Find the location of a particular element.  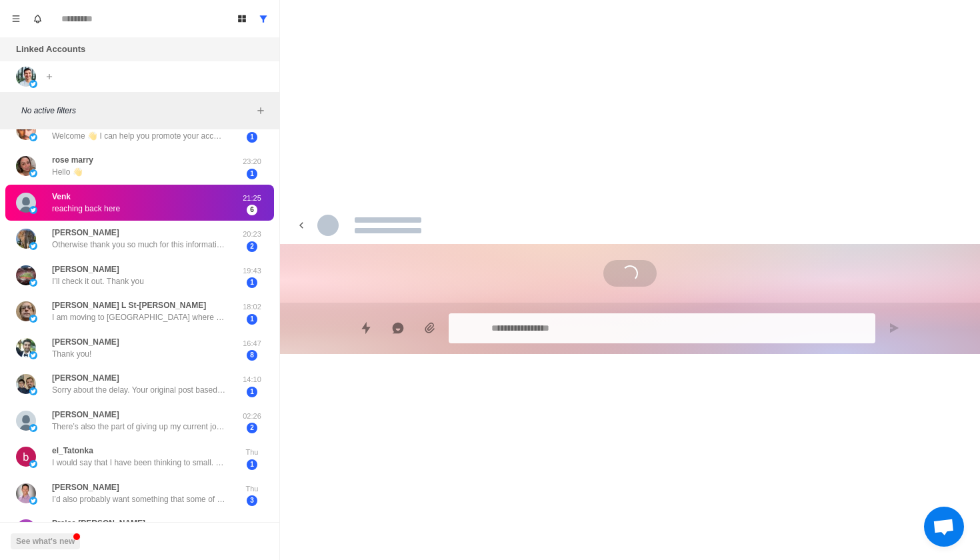

span: 8 is located at coordinates (252, 356).